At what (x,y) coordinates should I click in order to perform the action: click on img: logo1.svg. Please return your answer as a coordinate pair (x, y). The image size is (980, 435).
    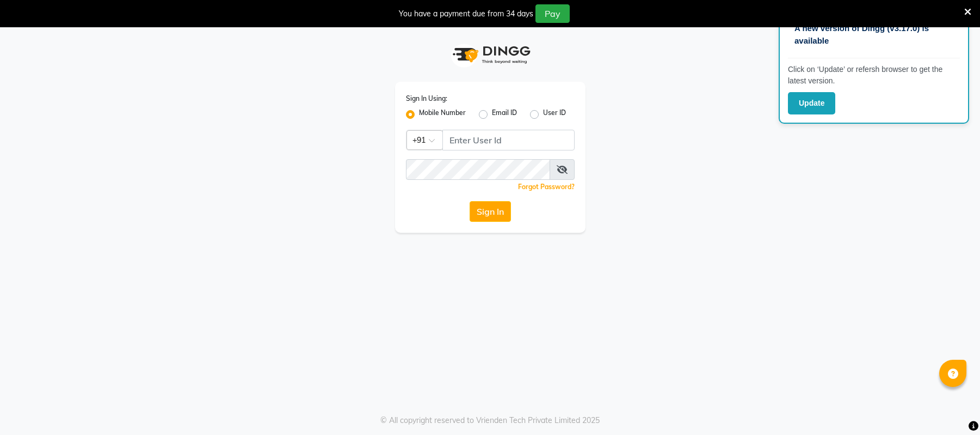
    Looking at the image, I should click on (490, 55).